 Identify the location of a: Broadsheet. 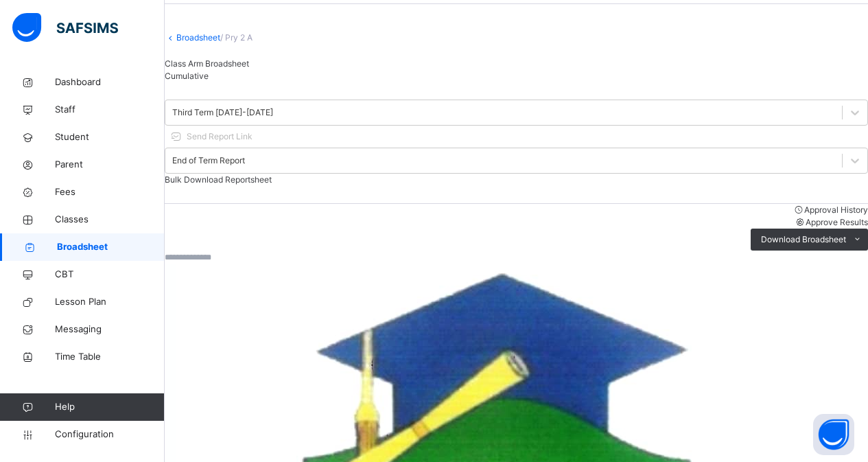
(198, 37).